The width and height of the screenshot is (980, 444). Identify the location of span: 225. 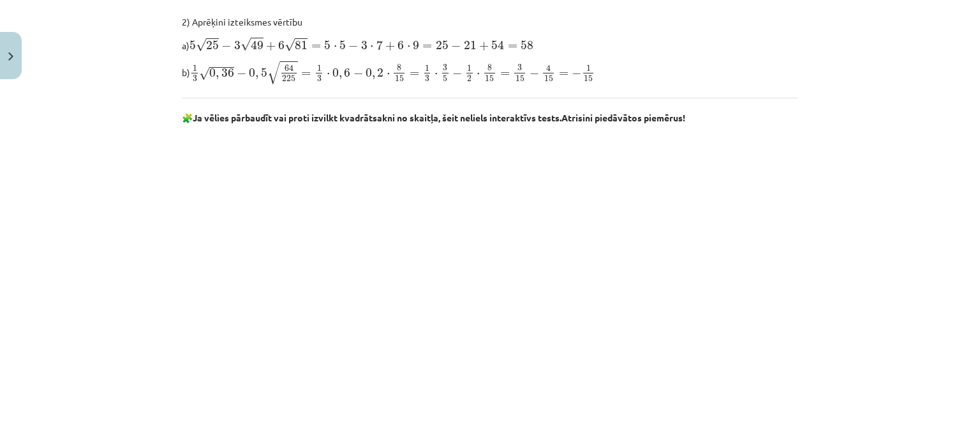
(289, 78).